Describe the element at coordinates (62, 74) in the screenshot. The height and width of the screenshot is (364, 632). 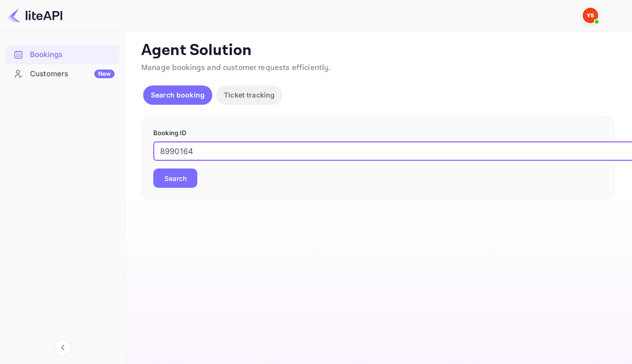
I see `div: CustomersNew` at that location.